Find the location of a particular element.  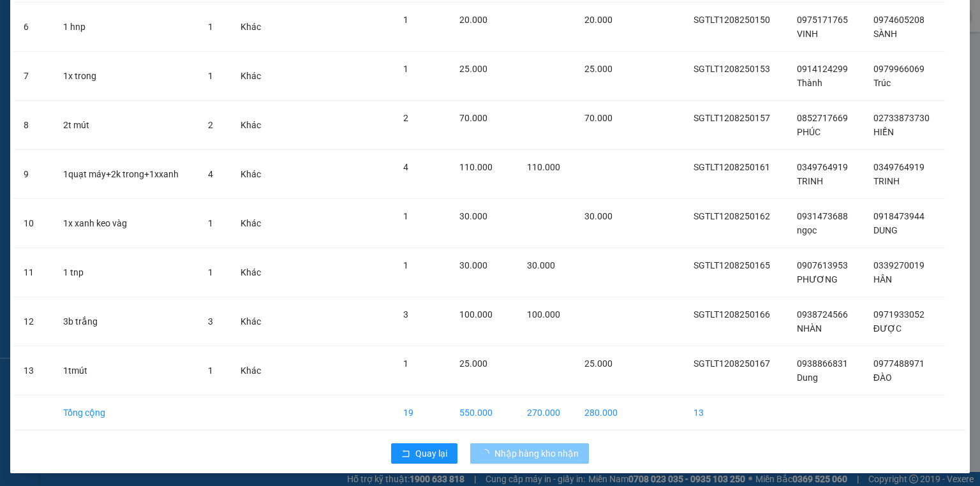

span: 0974605208 is located at coordinates (900, 19).